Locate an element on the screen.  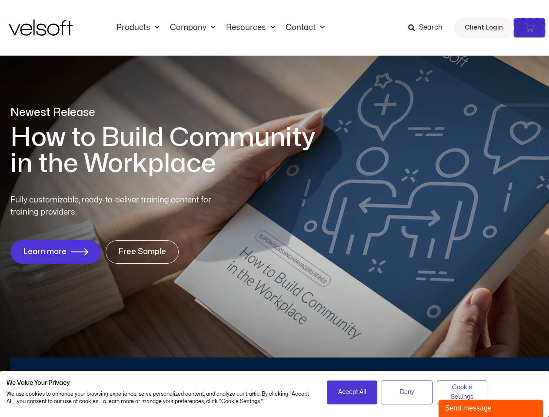
button: Adjust cookie preferences is located at coordinates (462, 393).